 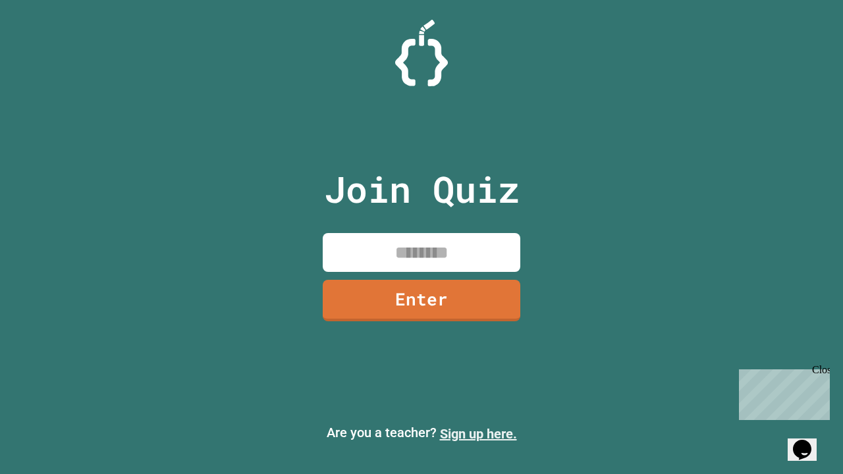 What do you see at coordinates (48, 44) in the screenshot?
I see `div: Chat with us now!Close` at bounding box center [48, 44].